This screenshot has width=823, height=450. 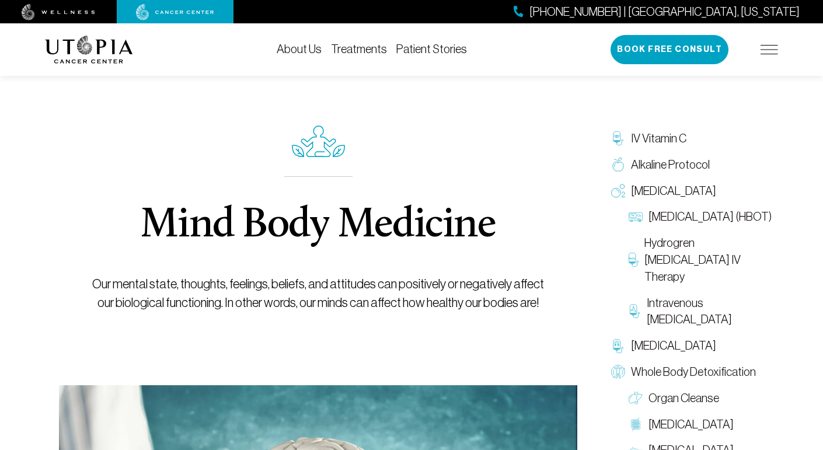 What do you see at coordinates (636, 217) in the screenshot?
I see `img: Hyperbaric Oxygen Therapy (HBOT)` at bounding box center [636, 217].